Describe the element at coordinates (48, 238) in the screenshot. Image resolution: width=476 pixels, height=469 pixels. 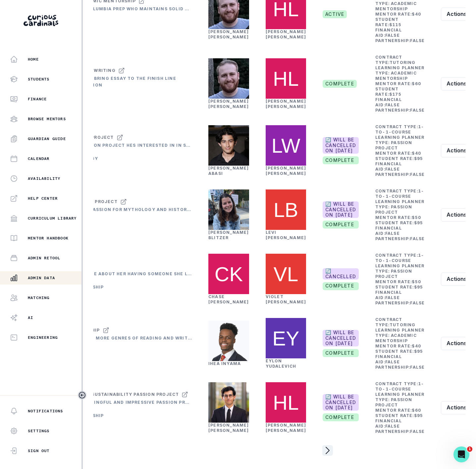
I see `p: Mentor Handbook` at that location.